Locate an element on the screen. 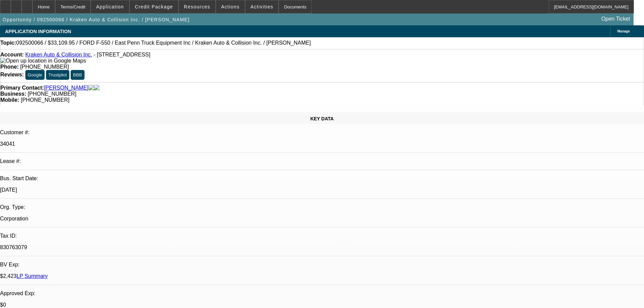 Image resolution: width=644 pixels, height=308 pixels. button: Resources is located at coordinates (197, 7).